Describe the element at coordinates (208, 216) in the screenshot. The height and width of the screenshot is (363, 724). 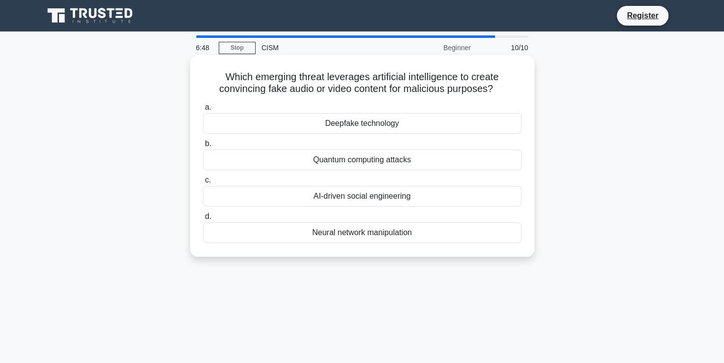
I see `span: d.` at that location.